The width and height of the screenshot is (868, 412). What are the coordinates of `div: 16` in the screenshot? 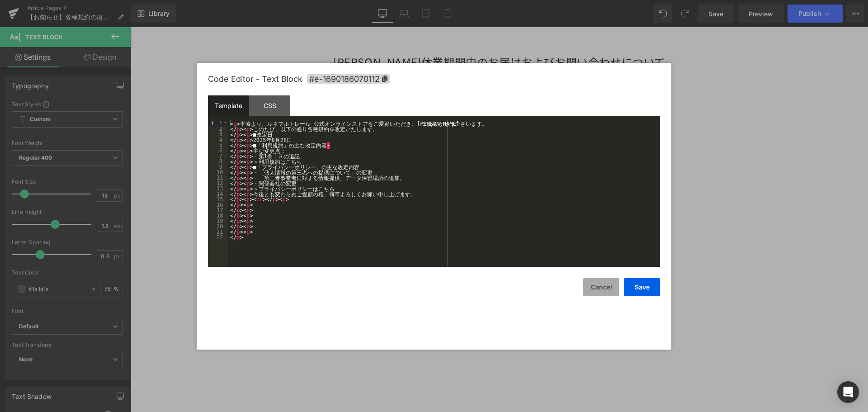 It's located at (218, 205).